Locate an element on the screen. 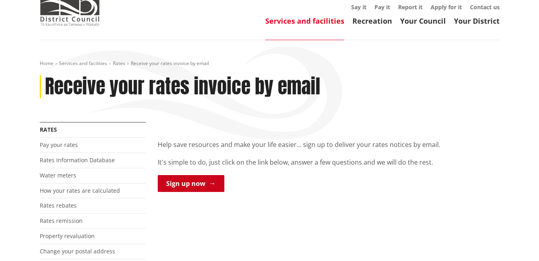 This screenshot has width=539, height=261. h1: Receive your rates invoice by email is located at coordinates (183, 87).